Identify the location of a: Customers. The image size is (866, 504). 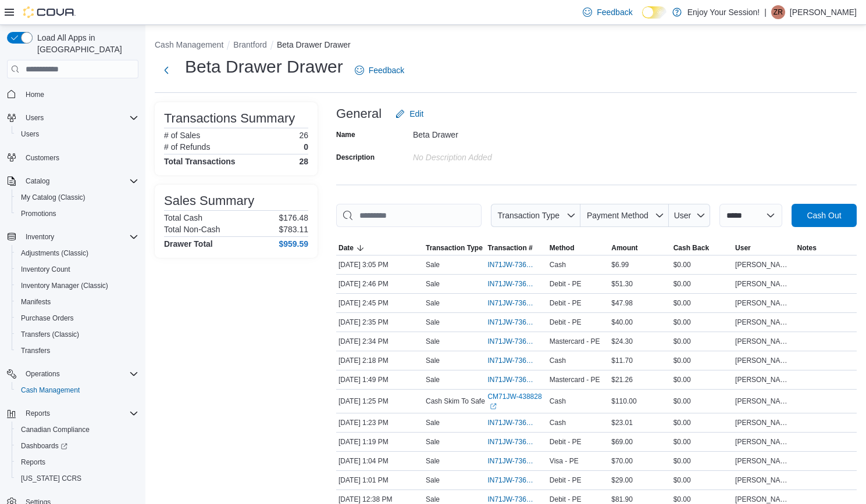
(43, 158).